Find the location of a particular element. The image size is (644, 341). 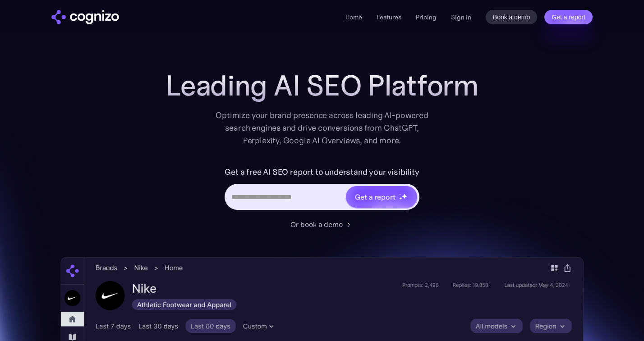

label: Get a free AI SEO report to understand your visibility is located at coordinates (321, 172).